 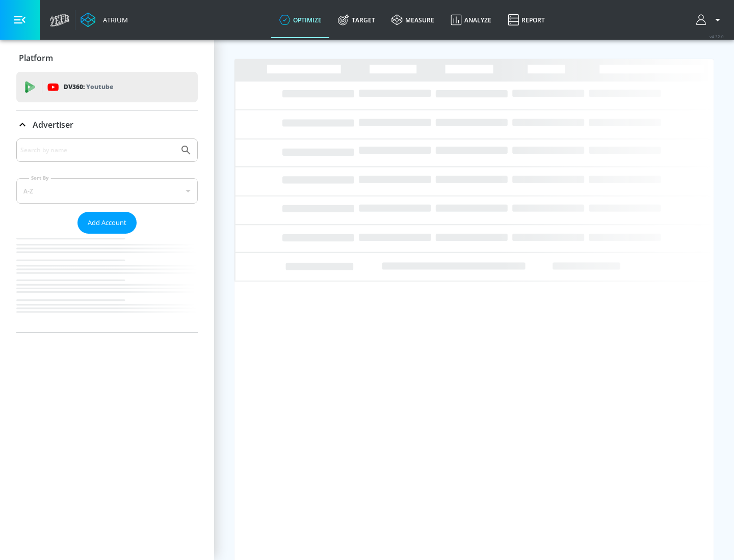 What do you see at coordinates (99, 86) in the screenshot?
I see `p: Youtube` at bounding box center [99, 86].